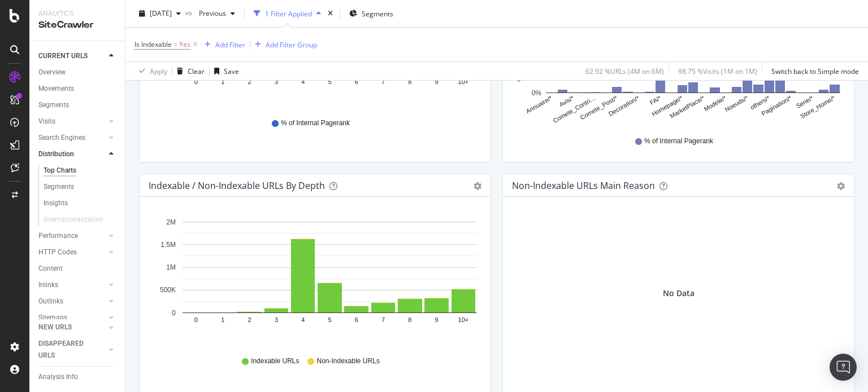 This screenshot has width=868, height=392. What do you see at coordinates (52, 72) in the screenshot?
I see `div: Overview` at bounding box center [52, 72].